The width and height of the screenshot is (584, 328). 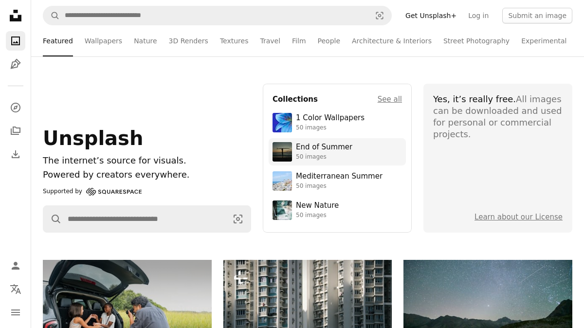 What do you see at coordinates (147, 161) in the screenshot?
I see `h1: The internet’s source for visuals.` at bounding box center [147, 161].